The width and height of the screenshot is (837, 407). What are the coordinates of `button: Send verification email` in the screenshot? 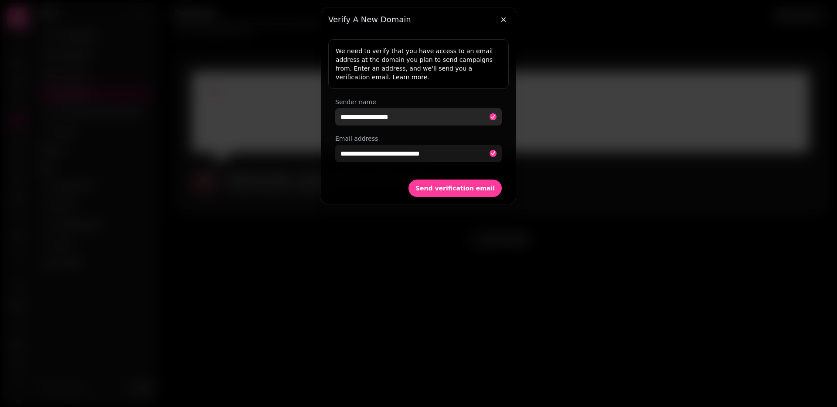 It's located at (455, 188).